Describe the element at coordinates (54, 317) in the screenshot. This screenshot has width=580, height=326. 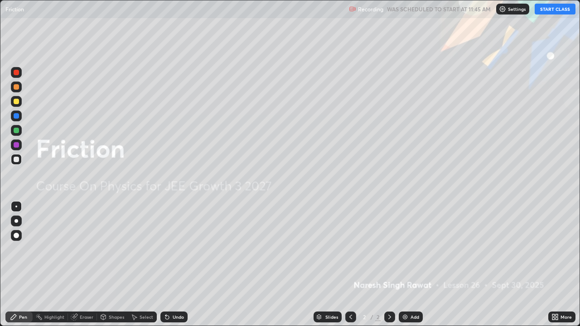
I see `div: Highlight` at that location.